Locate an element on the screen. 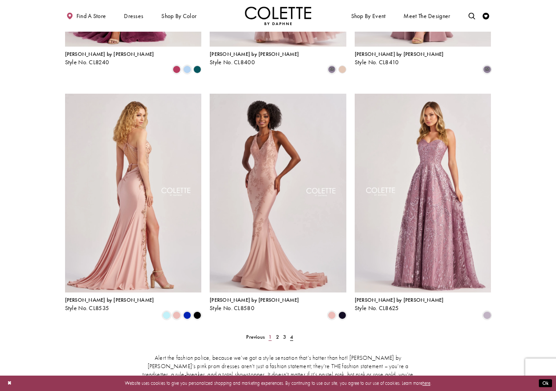  i: Black is located at coordinates (197, 315).